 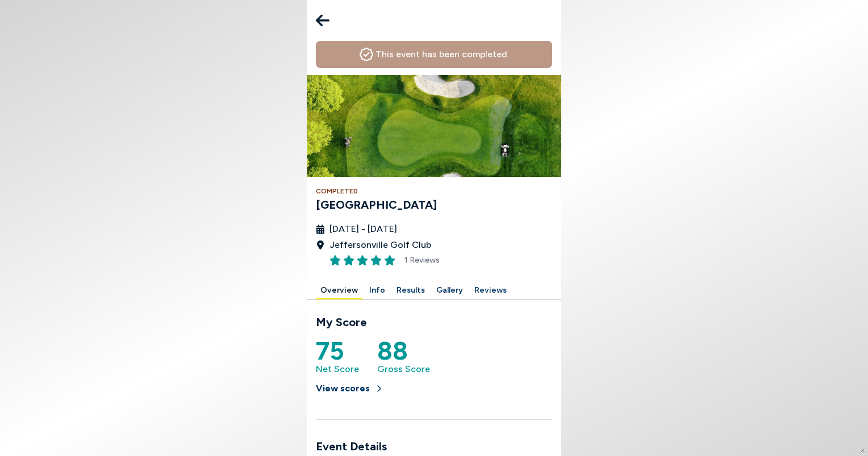 I want to click on h5: 75, so click(x=338, y=351).